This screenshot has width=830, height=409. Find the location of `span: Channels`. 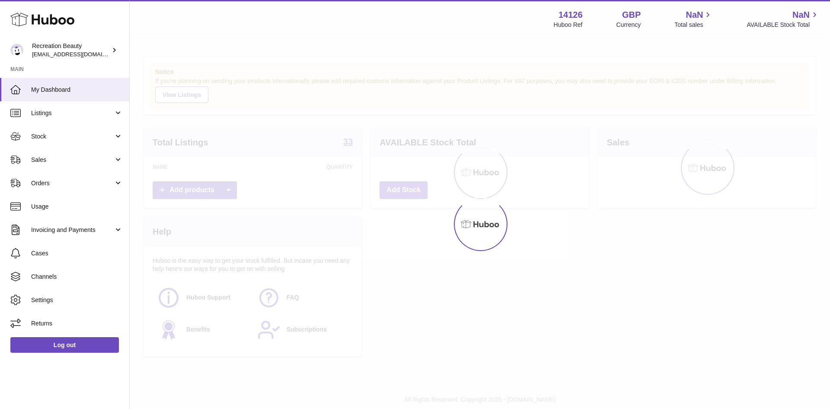

span: Channels is located at coordinates (77, 276).